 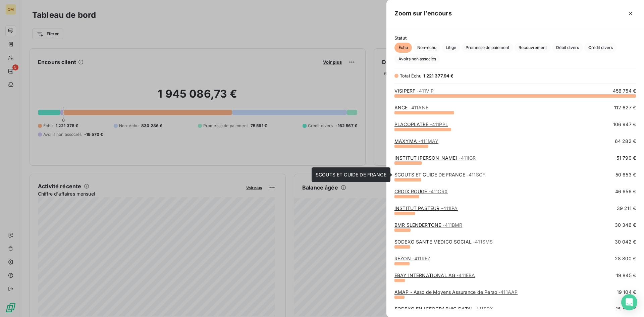 I want to click on span: Avoirs non associés, so click(x=417, y=59).